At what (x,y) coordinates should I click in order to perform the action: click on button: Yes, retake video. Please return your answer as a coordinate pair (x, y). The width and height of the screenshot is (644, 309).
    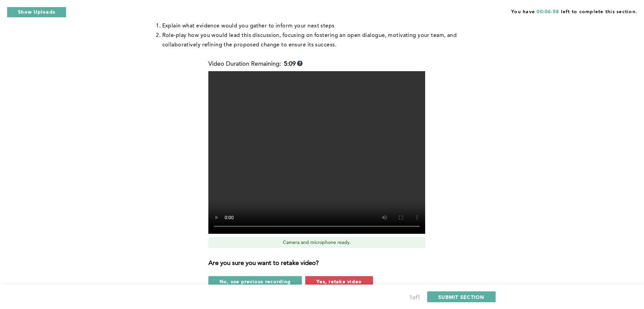
    Looking at the image, I should click on (339, 281).